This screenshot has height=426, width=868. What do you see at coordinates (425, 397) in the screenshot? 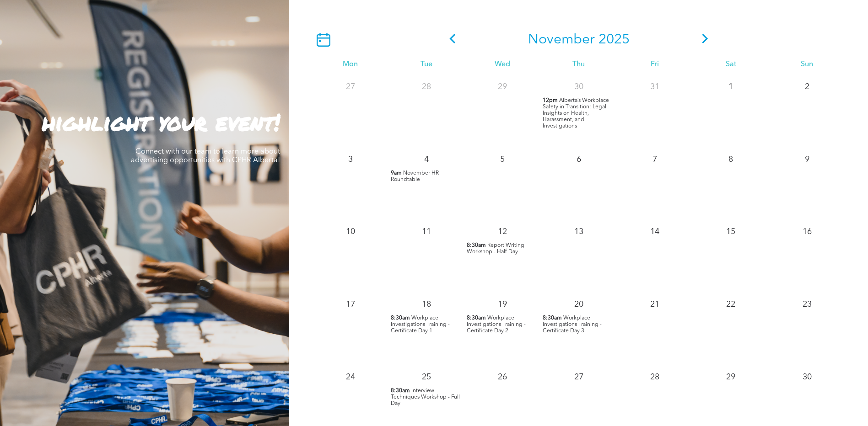
I see `span: Interview Techniques Workshop - Full Day` at bounding box center [425, 397].